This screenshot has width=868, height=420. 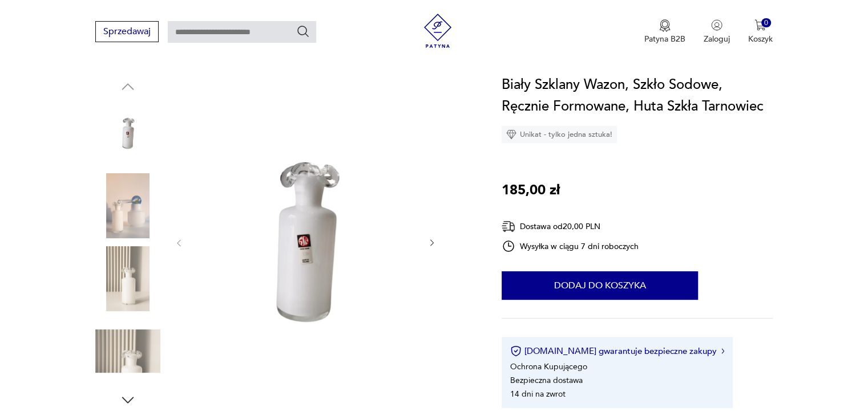 I want to click on img: Ikona medalu, so click(x=665, y=26).